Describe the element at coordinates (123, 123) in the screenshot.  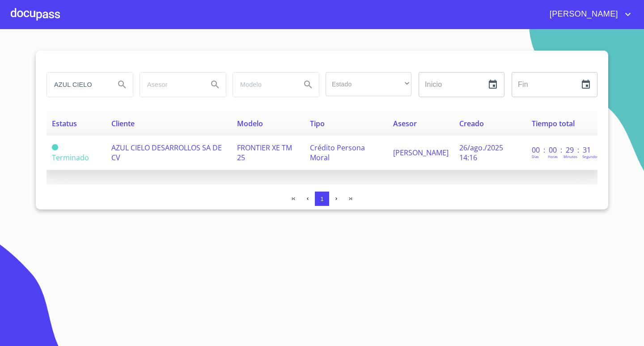
I see `span: Cliente` at that location.